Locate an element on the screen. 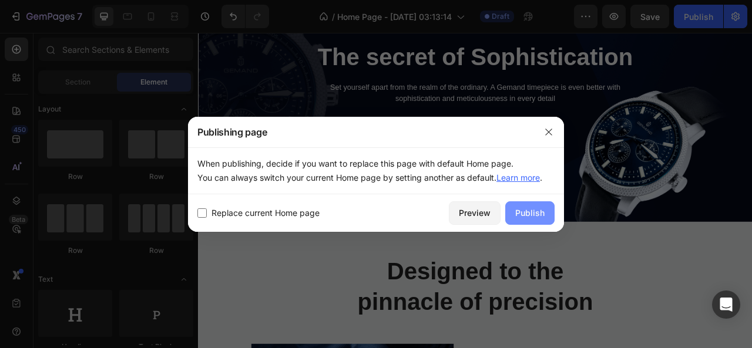  p: When publishing, decide if you want to replace this page with default Home page. You can always s... is located at coordinates (376, 171).